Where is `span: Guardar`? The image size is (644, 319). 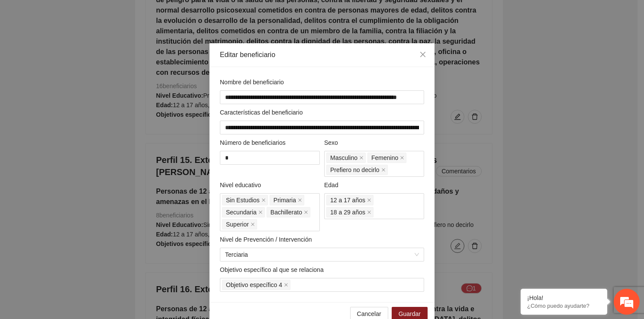 span: Guardar is located at coordinates (409, 314).